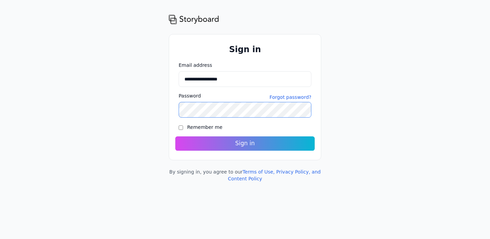 The image size is (490, 239). Describe the element at coordinates (274, 175) in the screenshot. I see `a: Terms of Use, Privacy Policy, and Content Policy` at that location.